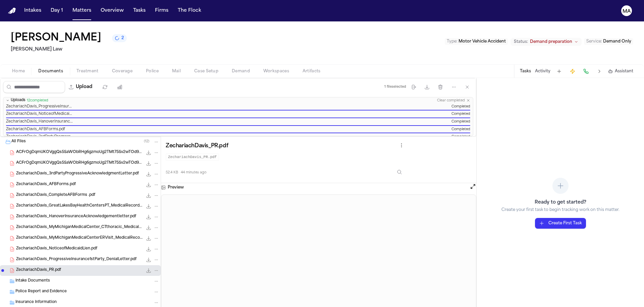 The width and height of the screenshot is (644, 307). Describe the element at coordinates (149, 196) in the screenshot. I see `button: Download ZechariachDavis_CompleteAFBForms .pdf` at that location.